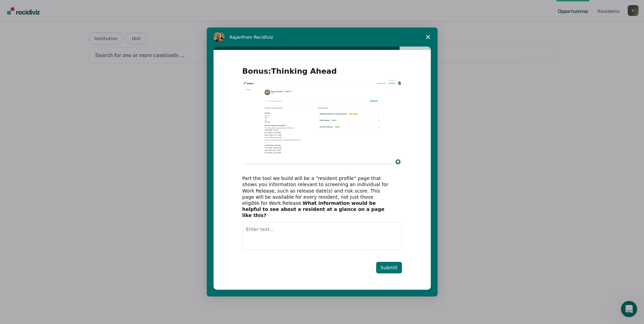  I want to click on span: Close survey, so click(428, 37).